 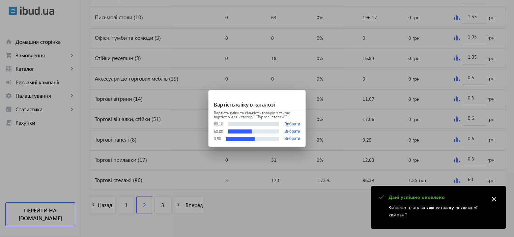 I want to click on p: Вартість кліку та кількість товарів з такою вартістю для категорії "Торгові стелажі", so click(x=257, y=115).